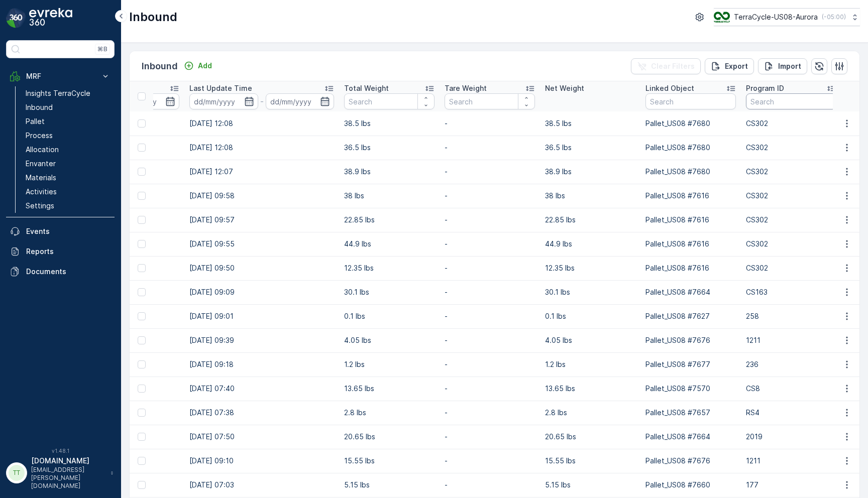 The width and height of the screenshot is (868, 498). Describe the element at coordinates (68, 272) in the screenshot. I see `p: Documents` at that location.